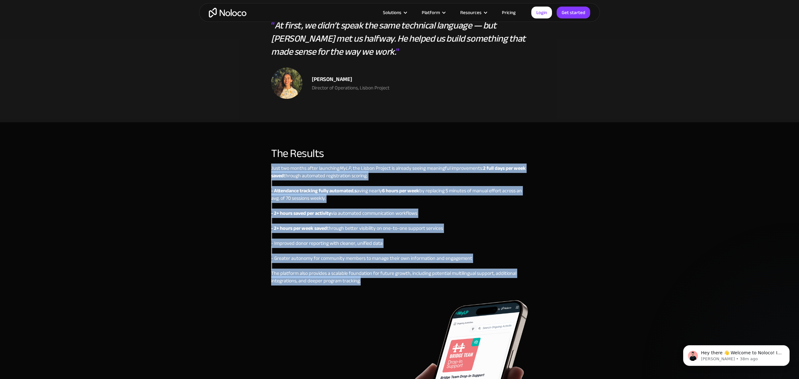  What do you see at coordinates (301, 213) in the screenshot?
I see `strong: - 2+ hours saved per activity` at bounding box center [301, 213].